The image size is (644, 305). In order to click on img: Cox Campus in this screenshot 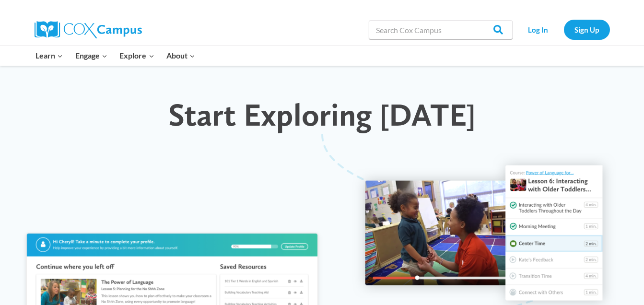, I will do `click(88, 30)`.